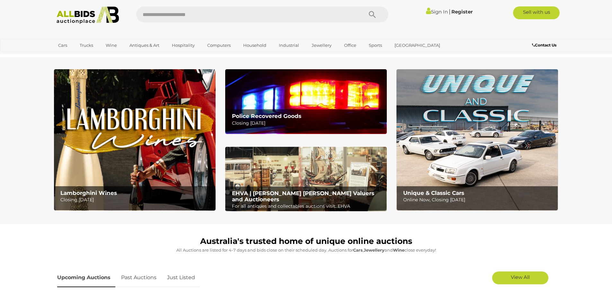  What do you see at coordinates (307, 206) in the screenshot?
I see `p: For all antiques and collectables auctions visit: EHVA` at bounding box center [307, 206].